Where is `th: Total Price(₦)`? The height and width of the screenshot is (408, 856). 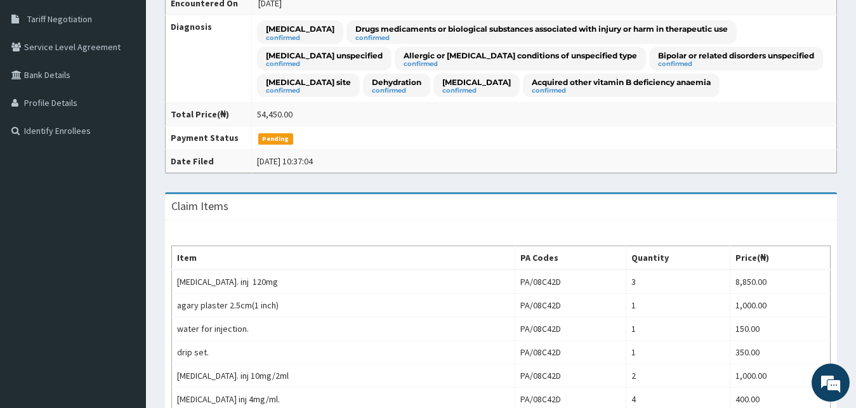 th: Total Price(₦) is located at coordinates (209, 114).